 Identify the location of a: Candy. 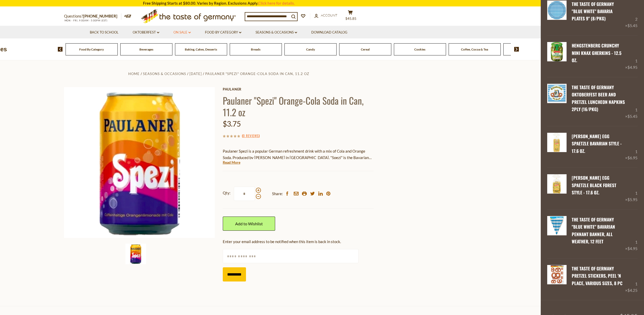
(311, 50).